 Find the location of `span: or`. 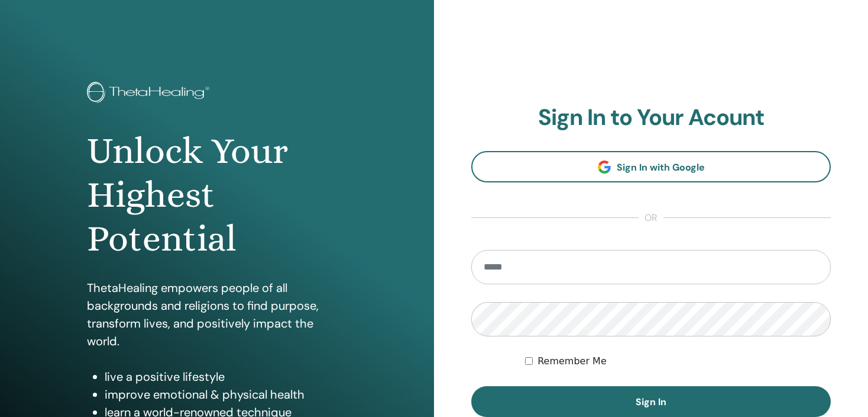

span: or is located at coordinates (652, 218).